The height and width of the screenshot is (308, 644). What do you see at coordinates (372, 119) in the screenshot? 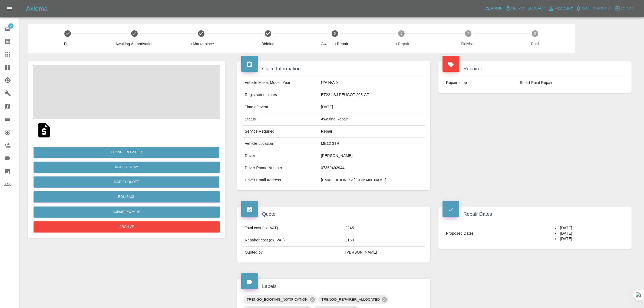
I see `td: Awaiting Repair` at bounding box center [372, 119].